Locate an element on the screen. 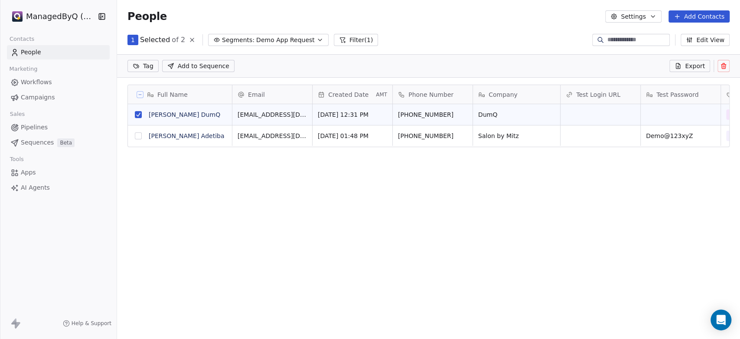  span: Tag is located at coordinates (148, 66).